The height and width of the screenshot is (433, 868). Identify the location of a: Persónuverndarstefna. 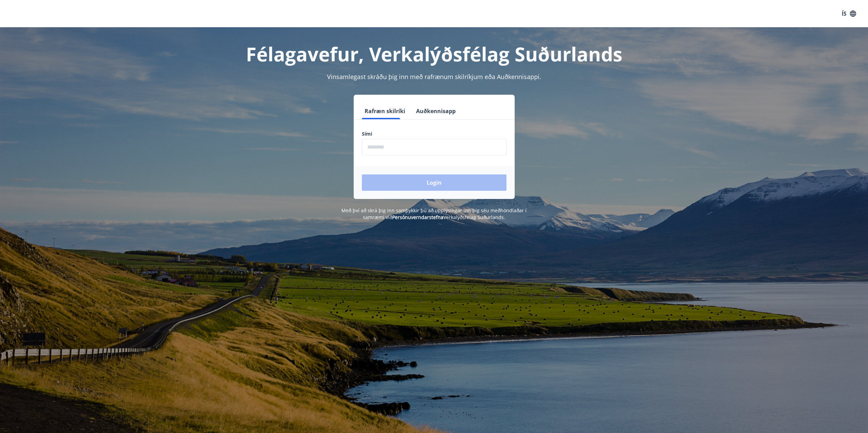
(418, 217).